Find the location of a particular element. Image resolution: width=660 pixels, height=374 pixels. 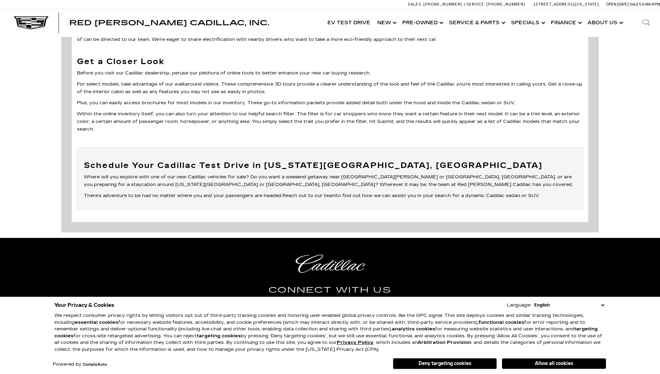

a: Specials is located at coordinates (527, 23).